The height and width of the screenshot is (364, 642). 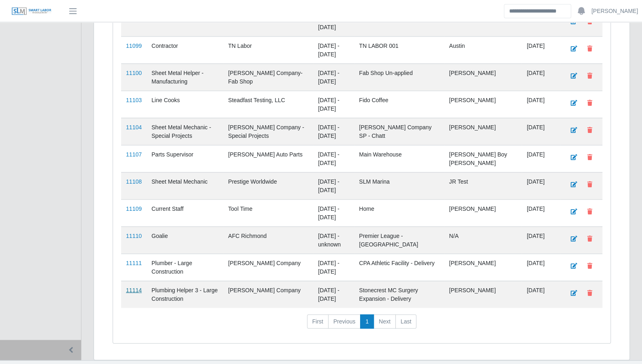 I want to click on a: 11110, so click(x=134, y=236).